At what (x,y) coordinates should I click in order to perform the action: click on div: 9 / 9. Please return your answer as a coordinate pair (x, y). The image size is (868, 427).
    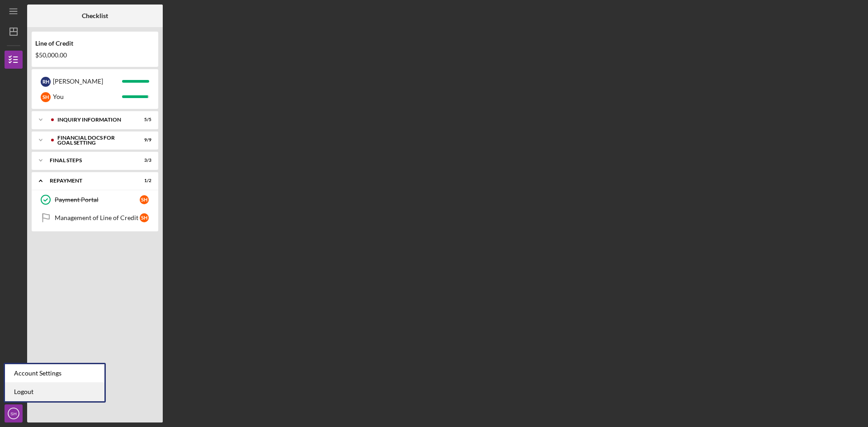
    Looking at the image, I should click on (143, 140).